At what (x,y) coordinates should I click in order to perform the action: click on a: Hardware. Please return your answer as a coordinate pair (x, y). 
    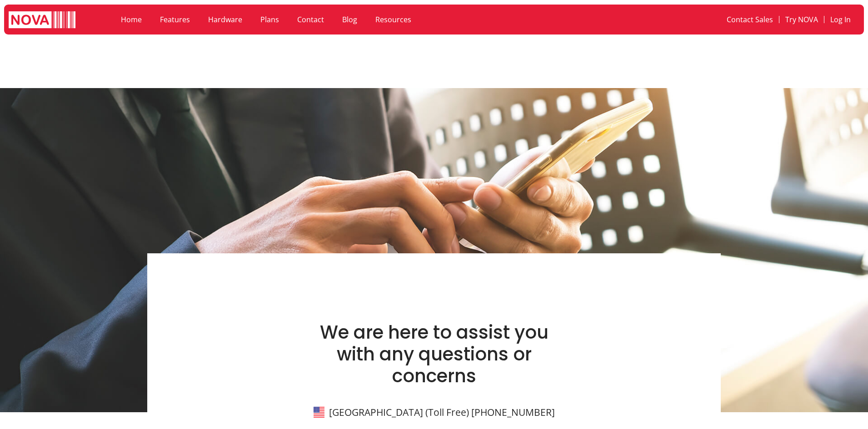
    Looking at the image, I should click on (225, 20).